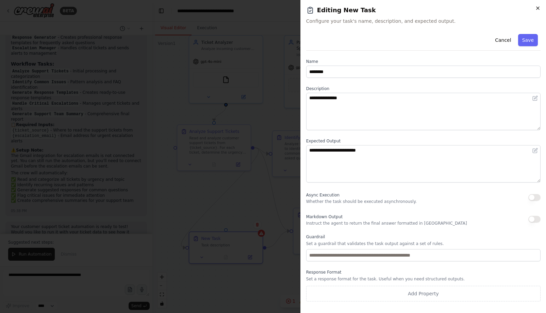 This screenshot has width=546, height=313. What do you see at coordinates (423, 21) in the screenshot?
I see `span: Configure your task's name, description, and expected output.` at bounding box center [423, 21].